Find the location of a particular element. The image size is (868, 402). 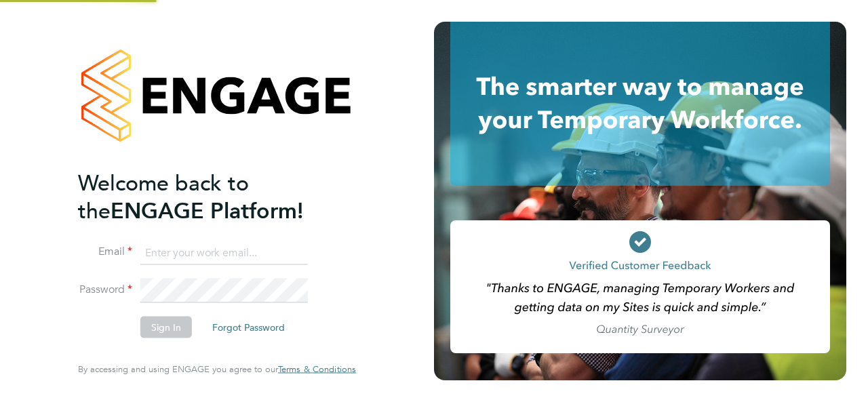

label: Email is located at coordinates (105, 251).